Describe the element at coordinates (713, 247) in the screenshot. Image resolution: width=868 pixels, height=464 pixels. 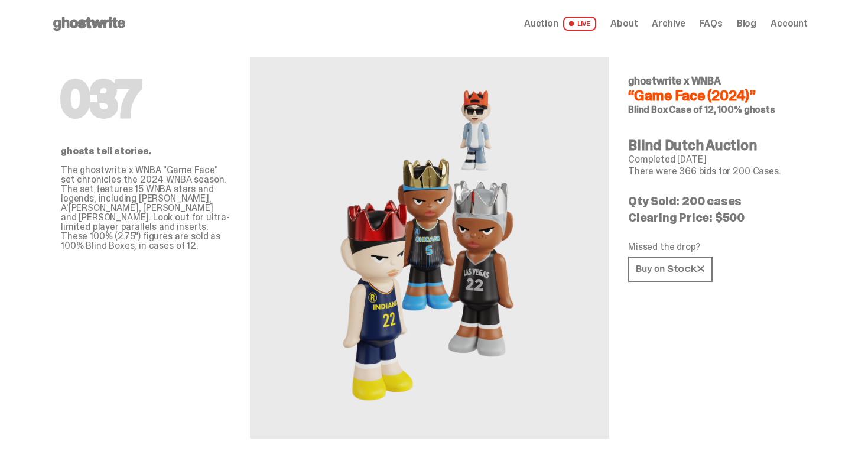
I see `p: Missed the drop?` at that location.